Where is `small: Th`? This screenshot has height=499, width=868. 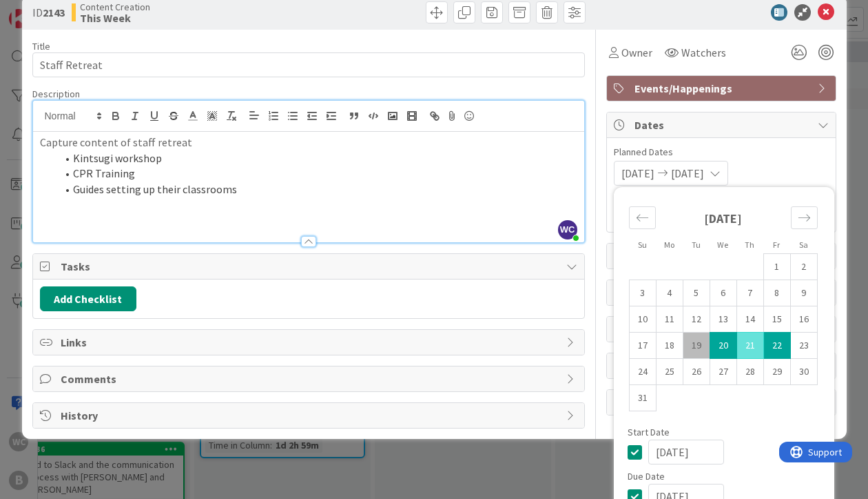
small: Th is located at coordinates (750, 245).